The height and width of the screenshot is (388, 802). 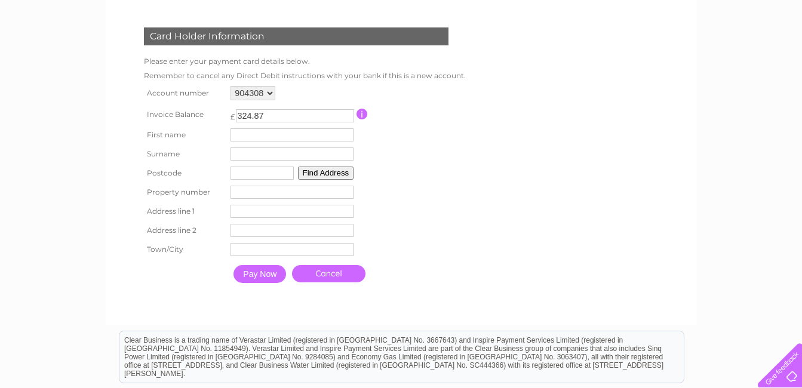 I want to click on td: Remember to cancel any Direct Debit instructions with your bank if this is a new account., so click(x=305, y=76).